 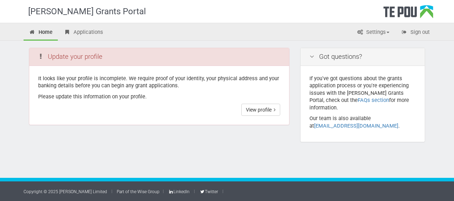 I want to click on a: View profile, so click(x=260, y=110).